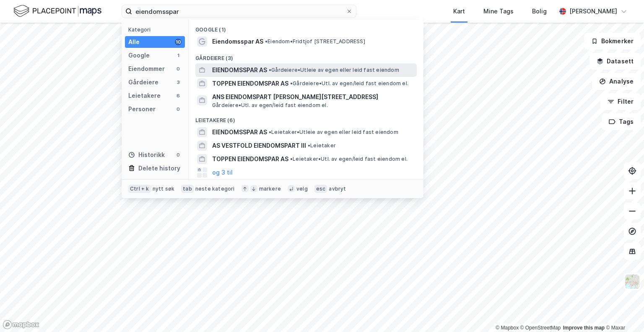 This screenshot has width=644, height=332. What do you see at coordinates (259, 146) in the screenshot?
I see `span: AS VESTFOLD EIENDOMSPART III` at bounding box center [259, 146].